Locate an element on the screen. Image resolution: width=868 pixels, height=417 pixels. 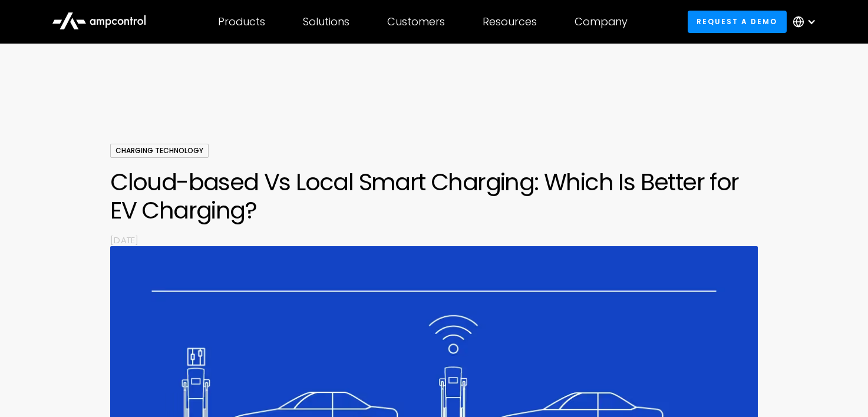
div: Charging Technology is located at coordinates (159, 151).